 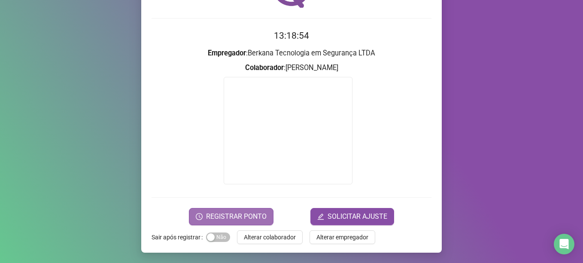 What do you see at coordinates (342, 237) in the screenshot?
I see `span: Alterar empregador` at bounding box center [342, 237].